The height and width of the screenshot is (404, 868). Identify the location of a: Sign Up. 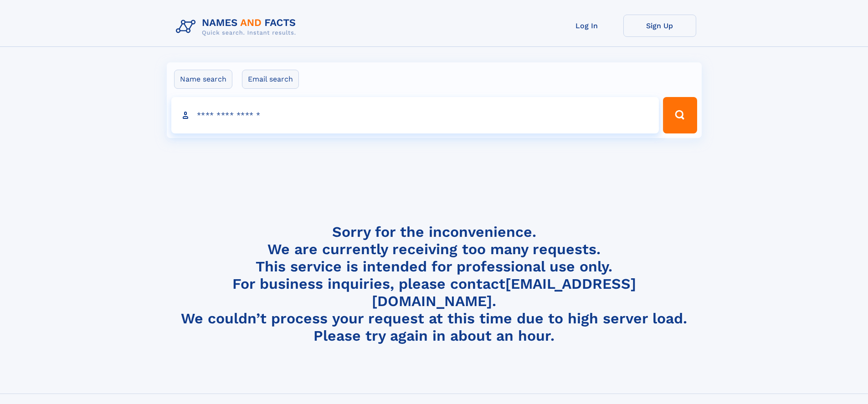
(659, 26).